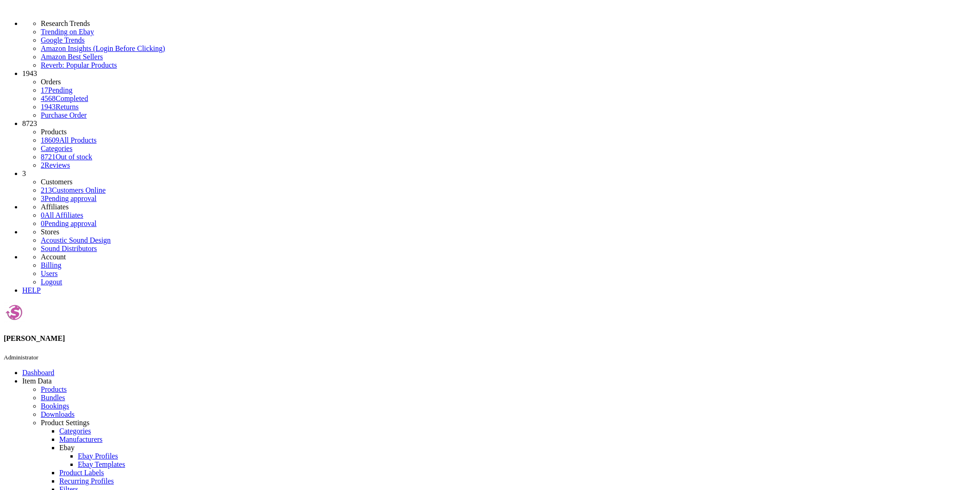  I want to click on a: Recurring Profiles, so click(86, 480).